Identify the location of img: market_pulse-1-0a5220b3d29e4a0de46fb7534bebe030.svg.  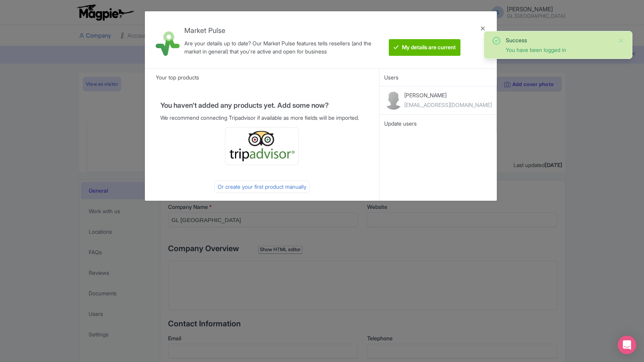
(168, 43).